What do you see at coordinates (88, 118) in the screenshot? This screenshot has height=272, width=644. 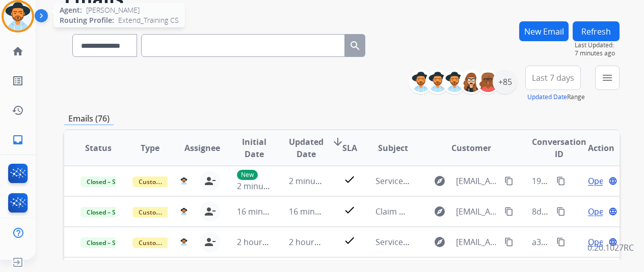 I see `p: Emails (76)` at bounding box center [88, 118].